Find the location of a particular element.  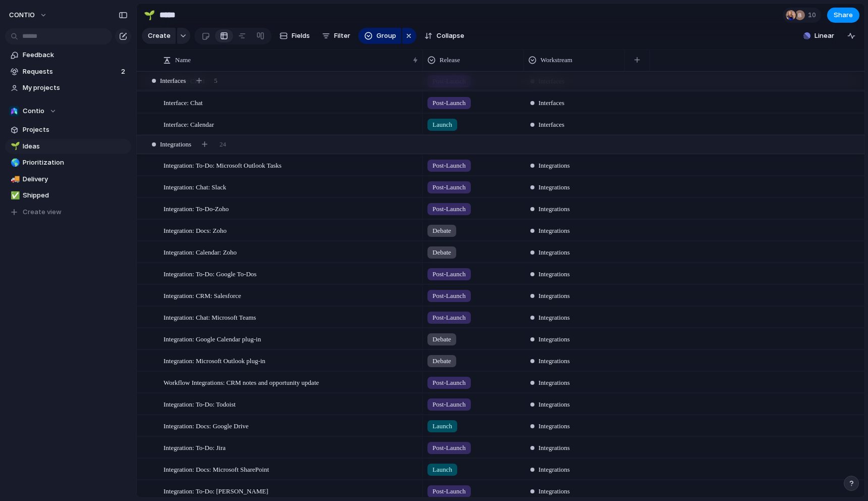

button: Create is located at coordinates (159, 36).